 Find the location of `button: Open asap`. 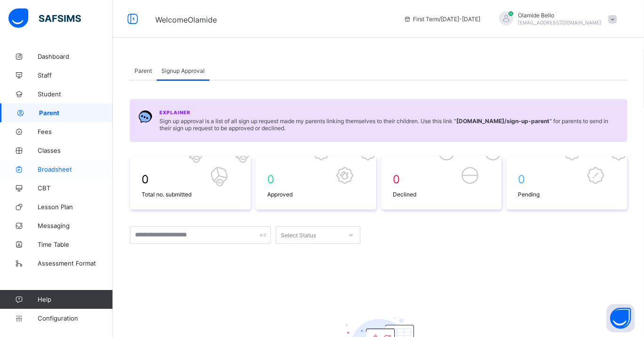

button: Open asap is located at coordinates (620, 318).